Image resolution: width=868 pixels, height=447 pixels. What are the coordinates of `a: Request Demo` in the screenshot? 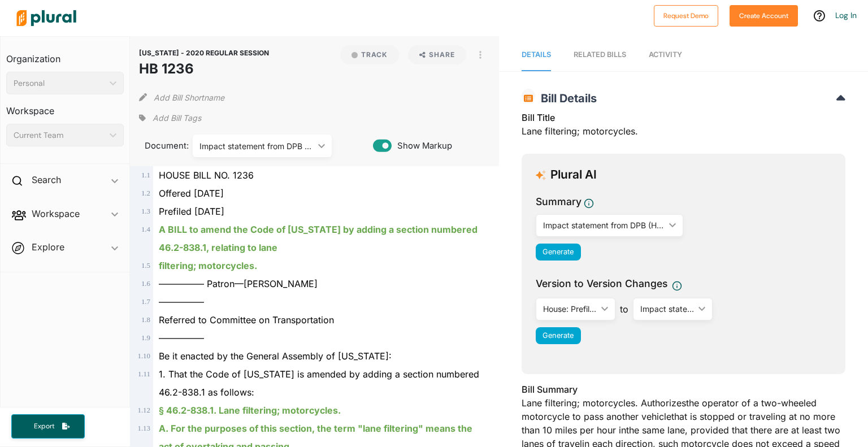 It's located at (686, 15).